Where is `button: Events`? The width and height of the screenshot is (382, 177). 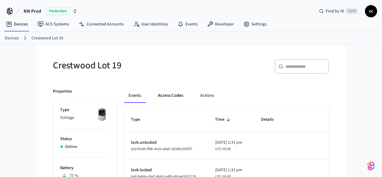
button: Events is located at coordinates (135, 96).